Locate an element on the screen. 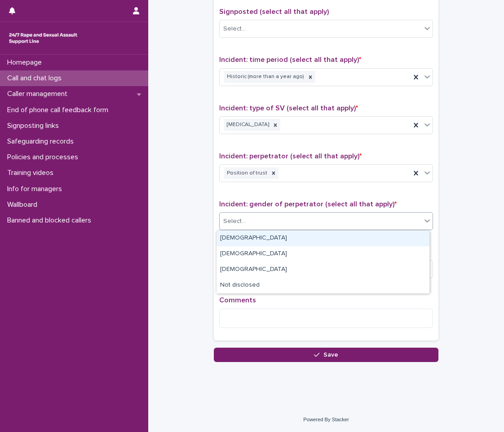  p: Training videos is located at coordinates (32, 173).